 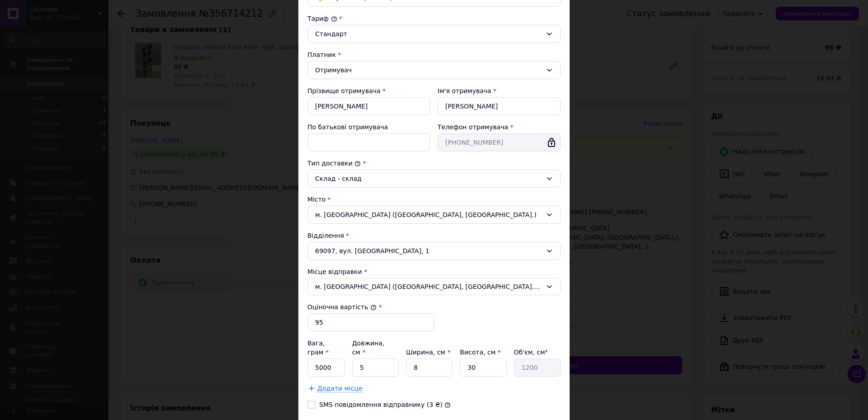 What do you see at coordinates (340, 389) in the screenshot?
I see `span: Додати місце` at bounding box center [340, 389].